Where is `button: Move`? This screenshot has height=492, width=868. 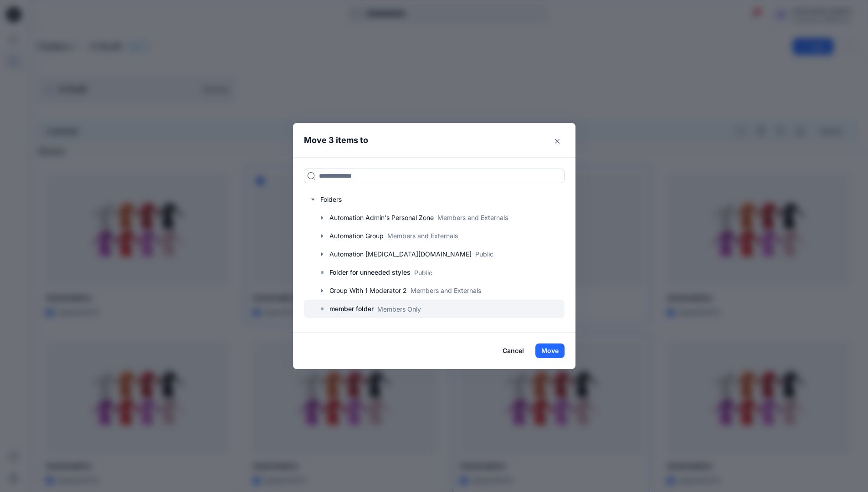
button: Move is located at coordinates (550, 351).